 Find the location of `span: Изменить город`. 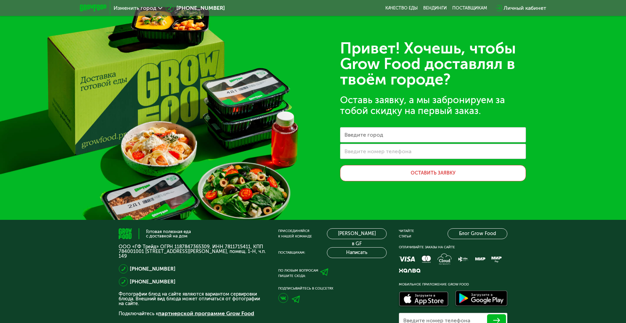

span: Изменить город is located at coordinates (135, 8).